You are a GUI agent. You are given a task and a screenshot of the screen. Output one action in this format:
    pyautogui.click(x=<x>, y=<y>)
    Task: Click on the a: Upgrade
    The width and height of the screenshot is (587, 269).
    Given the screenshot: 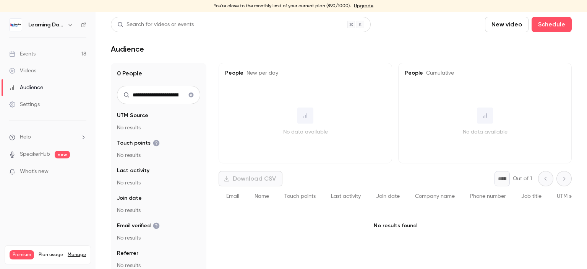 What is the action you would take?
    pyautogui.click(x=363, y=6)
    